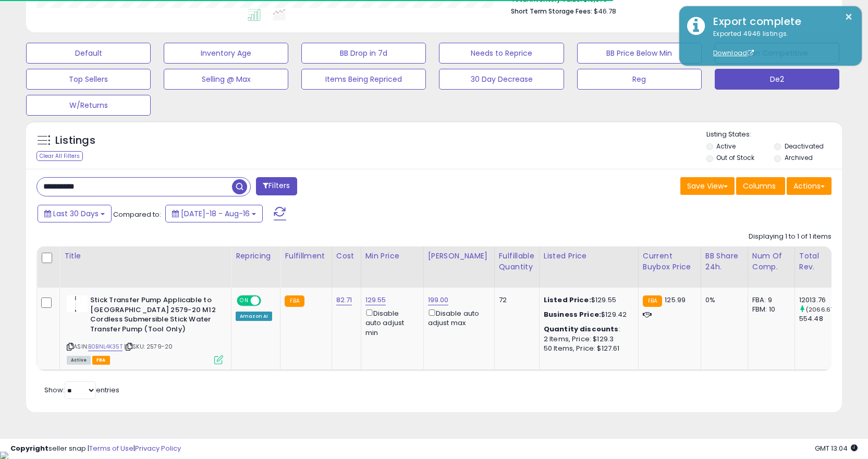 The height and width of the screenshot is (459, 868). What do you see at coordinates (581, 329) in the screenshot?
I see `b: Quantity discounts` at bounding box center [581, 329].